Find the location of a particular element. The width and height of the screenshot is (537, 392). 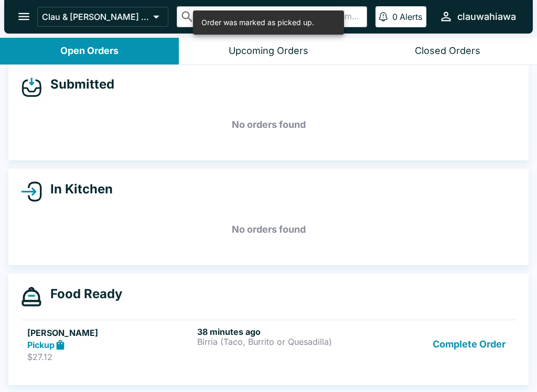

div: Closed Orders is located at coordinates (447, 51).